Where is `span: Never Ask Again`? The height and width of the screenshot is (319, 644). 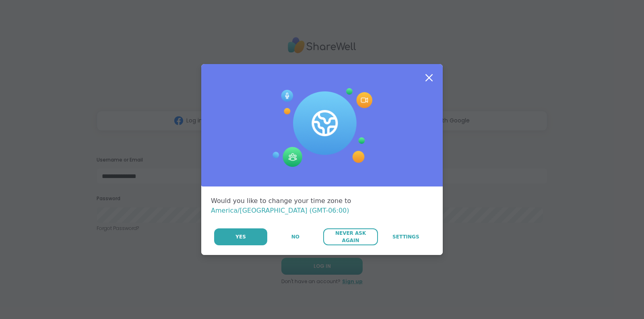
span: Never Ask Again is located at coordinates (350, 237).